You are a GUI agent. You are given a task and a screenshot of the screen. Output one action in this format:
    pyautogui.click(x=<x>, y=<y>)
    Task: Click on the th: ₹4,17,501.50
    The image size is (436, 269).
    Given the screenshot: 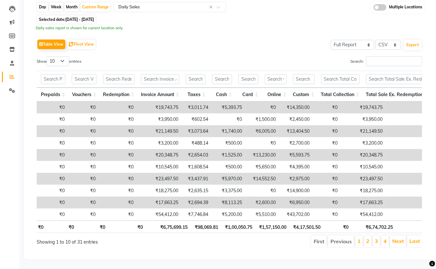 What is the action you would take?
    pyautogui.click(x=306, y=227)
    